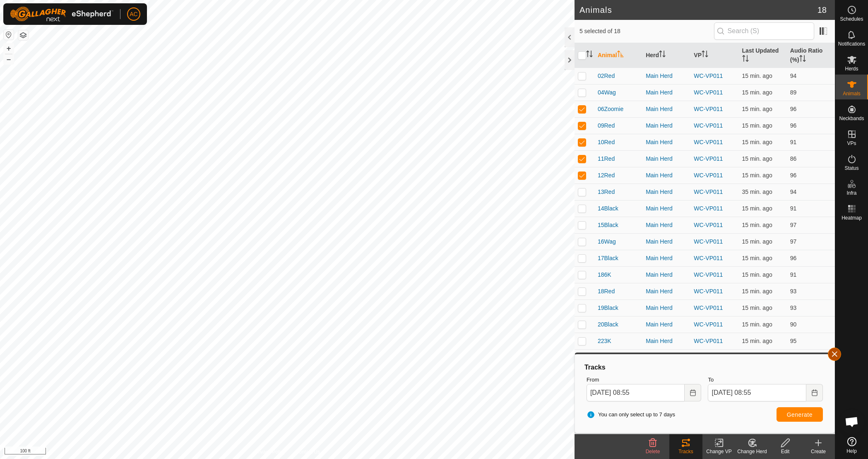  I want to click on img: Gallagher Logo, so click(62, 14).